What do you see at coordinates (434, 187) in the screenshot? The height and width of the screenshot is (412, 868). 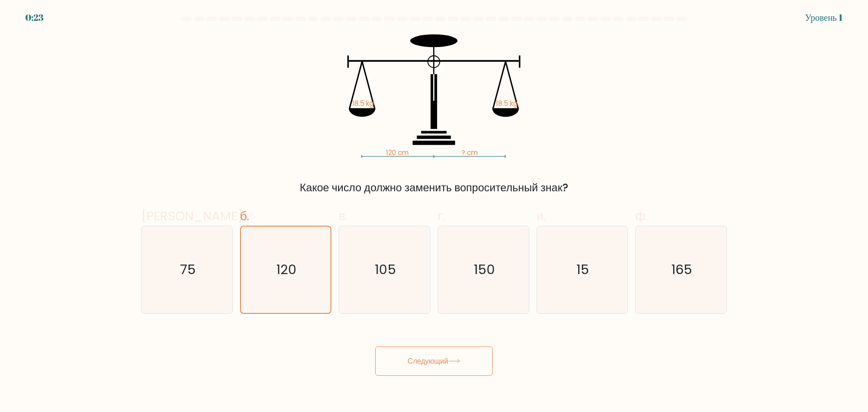 I see `font: Какое число должно заменить вопросительный знак?` at bounding box center [434, 187].